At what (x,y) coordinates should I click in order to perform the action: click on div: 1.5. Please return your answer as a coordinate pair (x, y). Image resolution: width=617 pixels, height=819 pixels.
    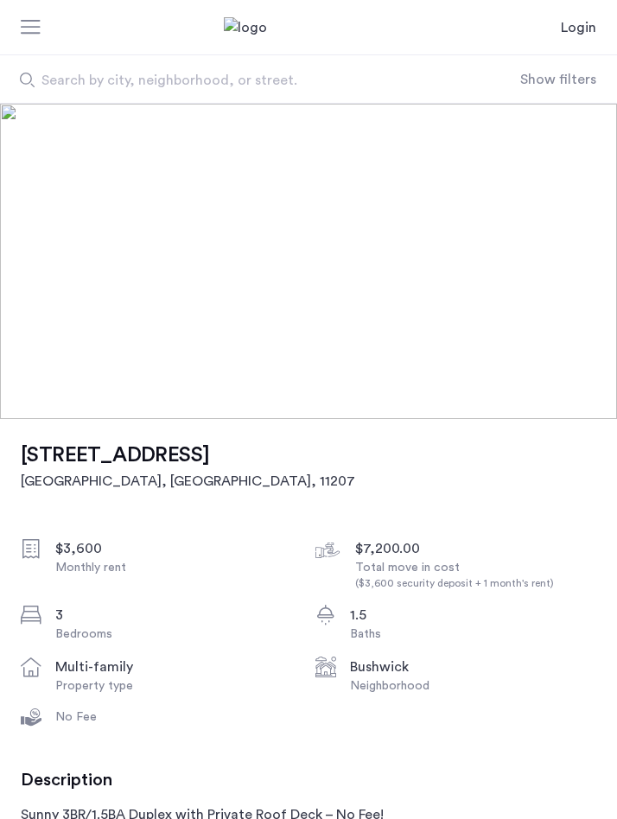
    Looking at the image, I should click on (473, 615).